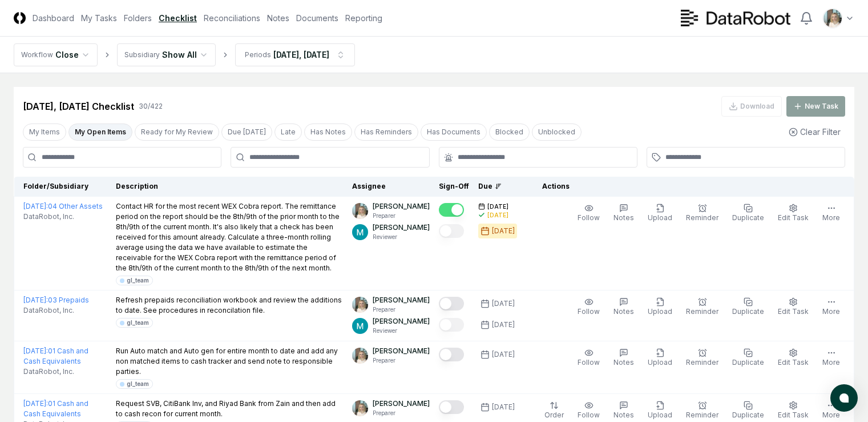 The image size is (868, 422). I want to click on button: Due Today, so click(246, 132).